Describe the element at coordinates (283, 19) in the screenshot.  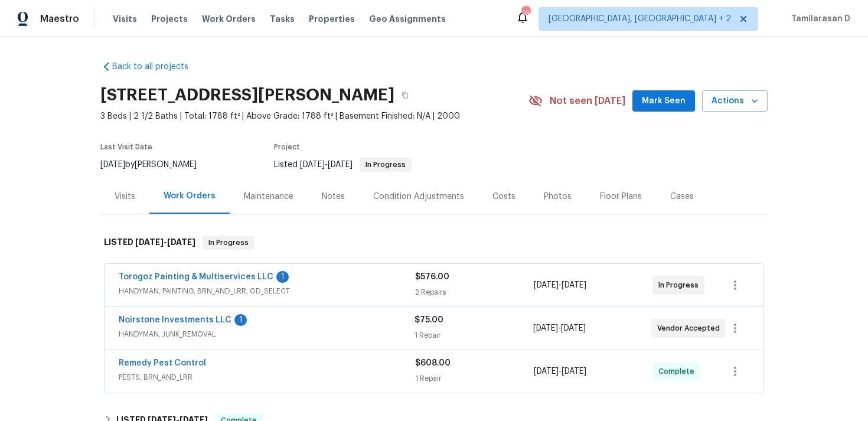
I see `span: Tasks` at that location.